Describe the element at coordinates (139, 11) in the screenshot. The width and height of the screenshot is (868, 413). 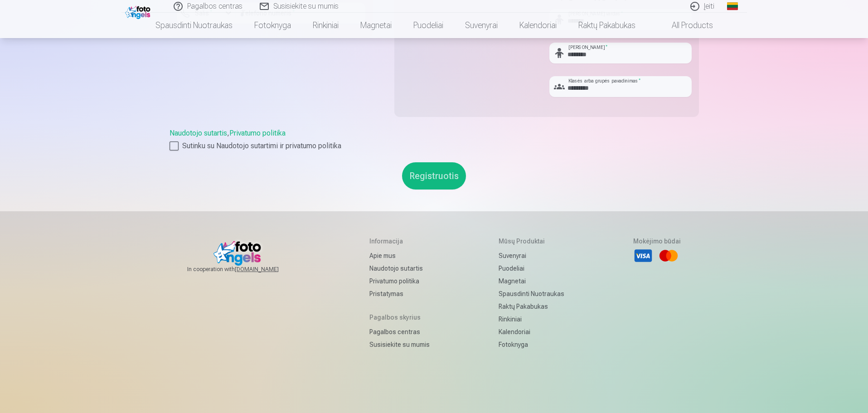
I see `img: /fa2` at that location.